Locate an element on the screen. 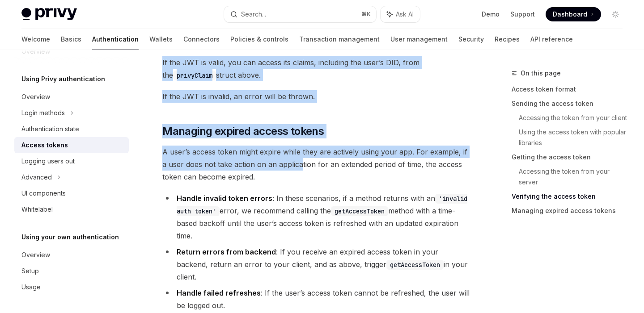  li: : If you receive an expired access token in your backend, return an error to your client, and as ... is located at coordinates (316, 264).